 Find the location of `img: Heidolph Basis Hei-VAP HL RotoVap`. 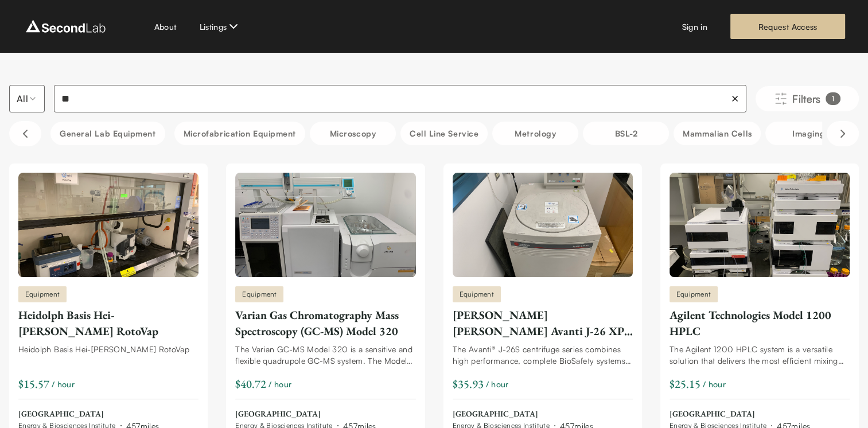

img: Heidolph Basis Hei-VAP HL RotoVap is located at coordinates (108, 225).